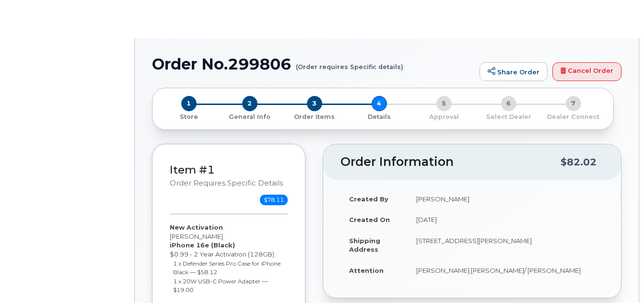 Image resolution: width=644 pixels, height=303 pixels. Describe the element at coordinates (250, 117) in the screenshot. I see `p: General Info` at that location.